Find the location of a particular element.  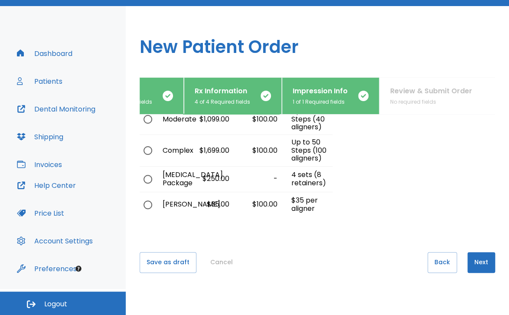

button: Cancel is located at coordinates (221, 262).